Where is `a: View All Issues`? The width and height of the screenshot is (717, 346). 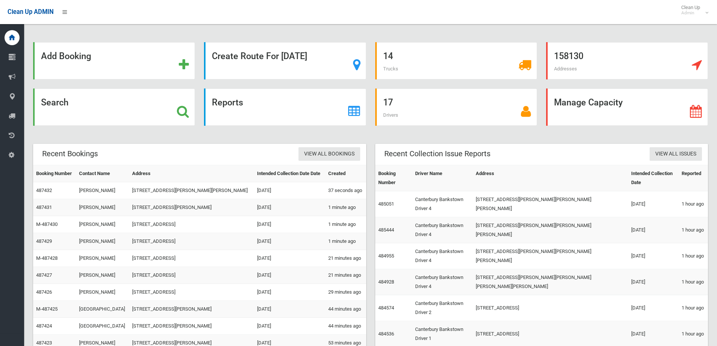 a: View All Issues is located at coordinates (675, 154).